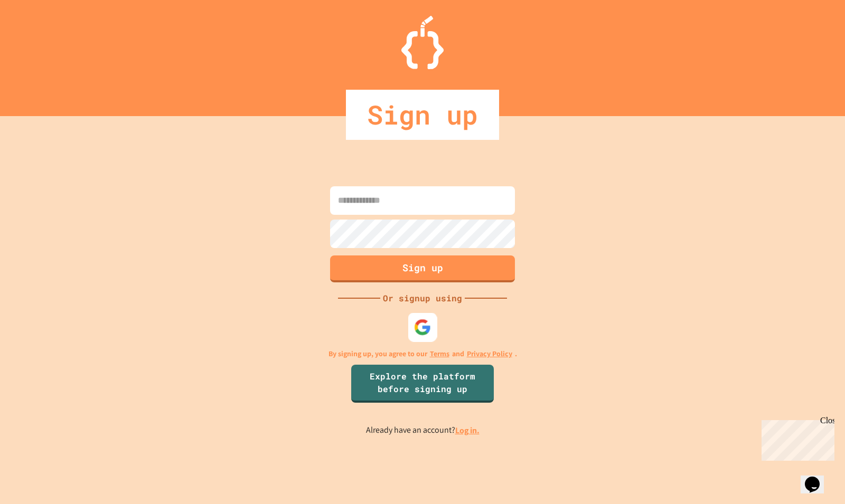 Image resolution: width=845 pixels, height=504 pixels. Describe the element at coordinates (490, 354) in the screenshot. I see `a: Privacy Policy` at that location.